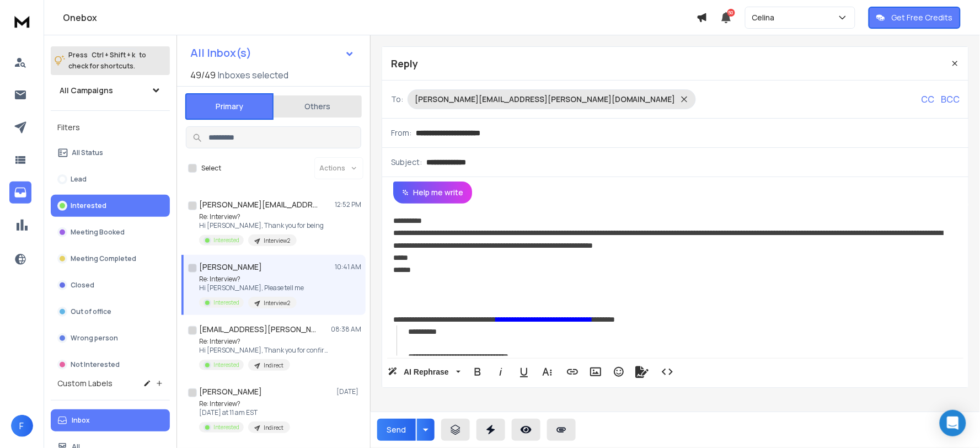 The height and width of the screenshot is (448, 980). Describe the element at coordinates (348, 267) in the screenshot. I see `p: 10:41 AM` at that location.